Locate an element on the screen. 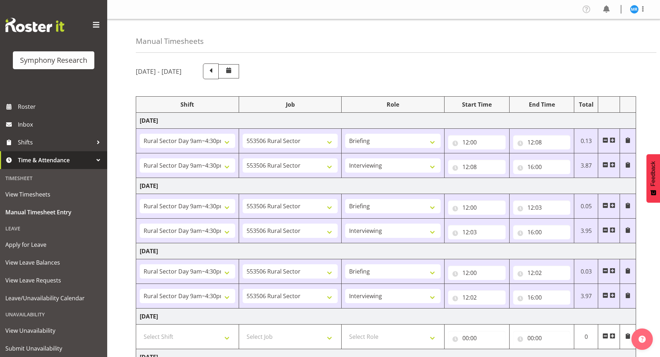 Image resolution: width=660 pixels, height=357 pixels. span: Manual Timesheet Entry is located at coordinates (54, 212).